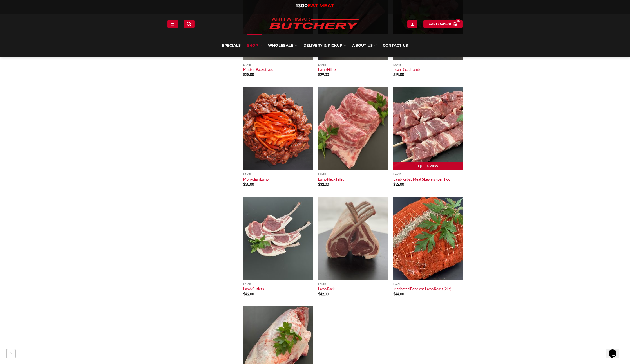 This screenshot has width=630, height=364. I want to click on a: About Us, so click(364, 46).